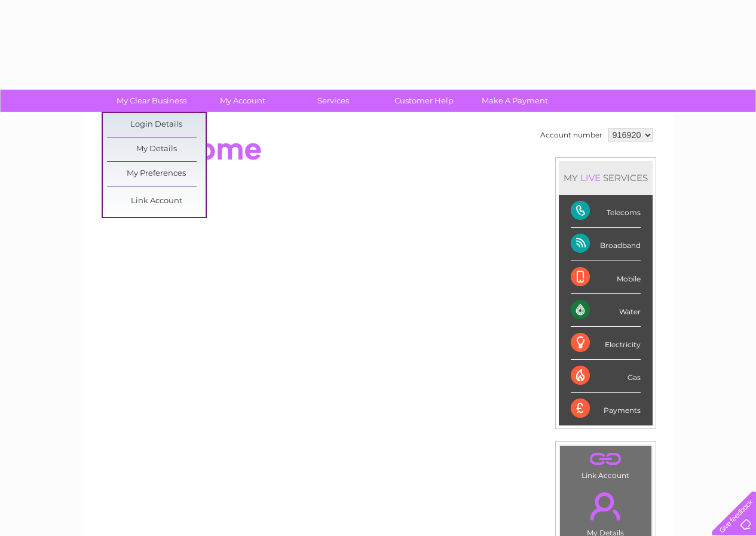 The image size is (756, 536). What do you see at coordinates (156, 201) in the screenshot?
I see `a: Link Account` at bounding box center [156, 201].